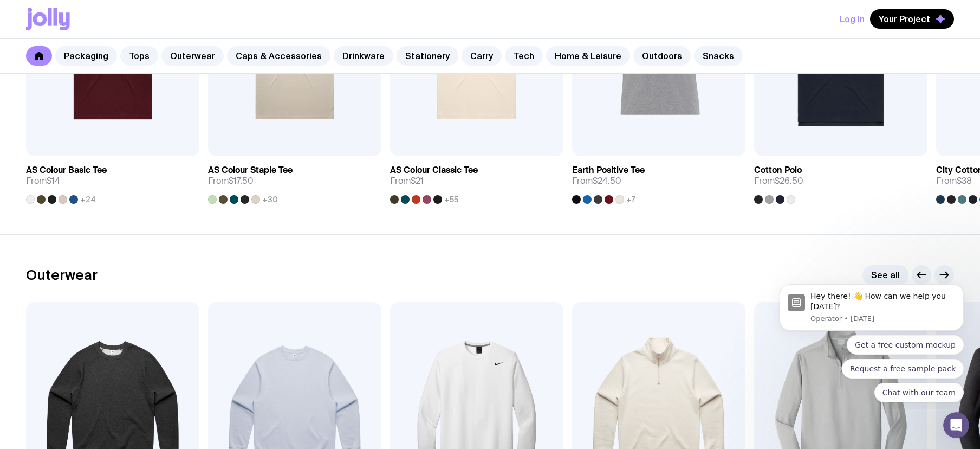 The width and height of the screenshot is (980, 449). I want to click on button: Quick reply: Chat with our team, so click(155, 118).